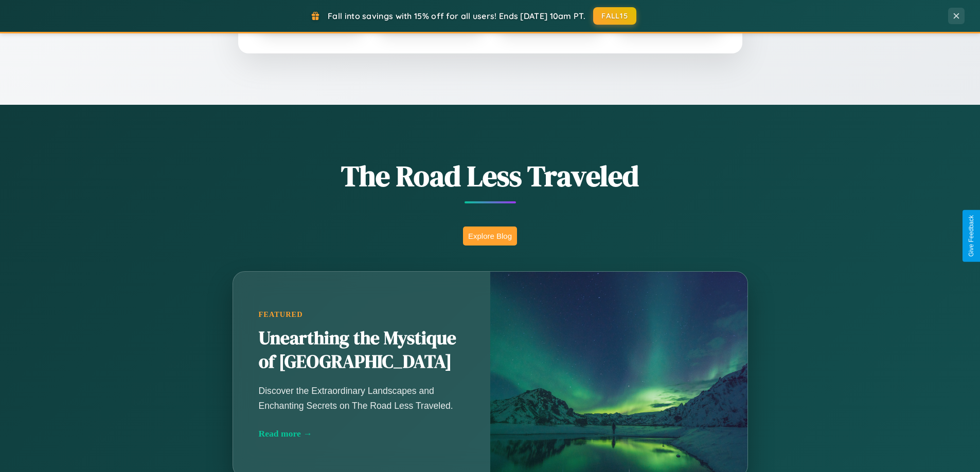 The height and width of the screenshot is (472, 980). What do you see at coordinates (614, 16) in the screenshot?
I see `button: FALL15` at bounding box center [614, 16].